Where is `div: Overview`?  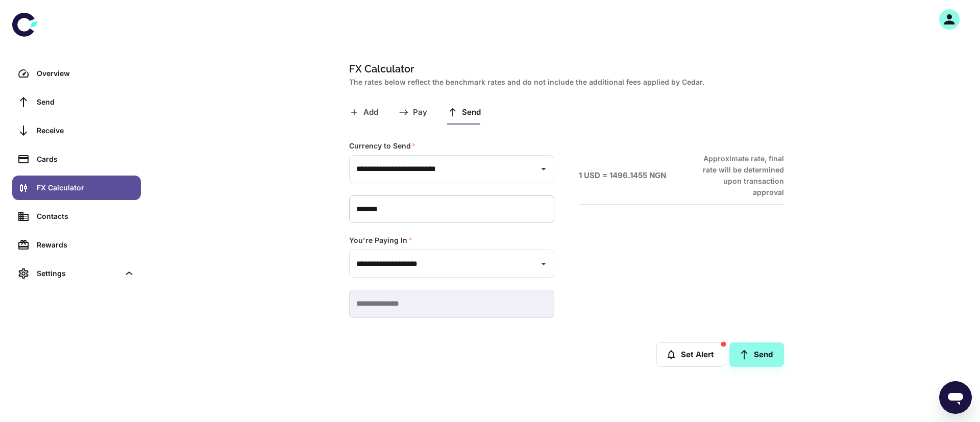
div: Overview is located at coordinates (86, 74).